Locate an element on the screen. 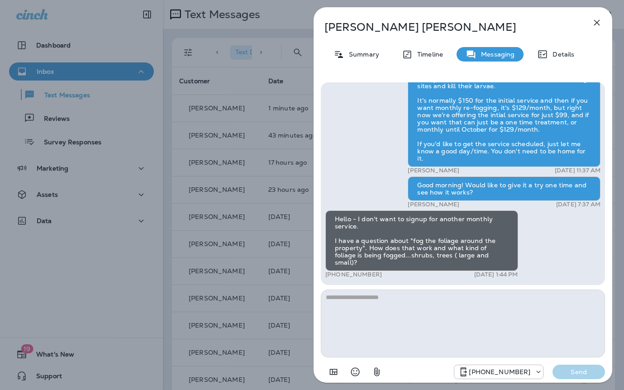 This screenshot has width=624, height=390. p: Messaging is located at coordinates (496, 54).